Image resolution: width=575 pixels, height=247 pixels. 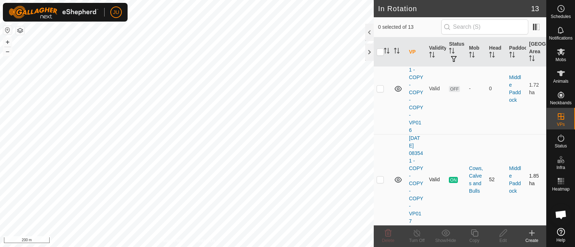 What do you see at coordinates (454, 9) in the screenshot?
I see `h2: In Rotation` at bounding box center [454, 9].